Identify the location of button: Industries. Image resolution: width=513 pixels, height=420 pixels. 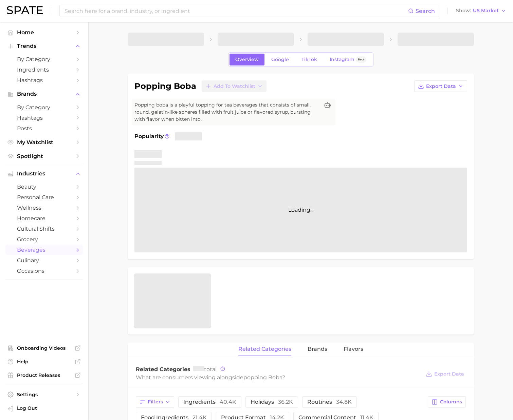
(44, 174).